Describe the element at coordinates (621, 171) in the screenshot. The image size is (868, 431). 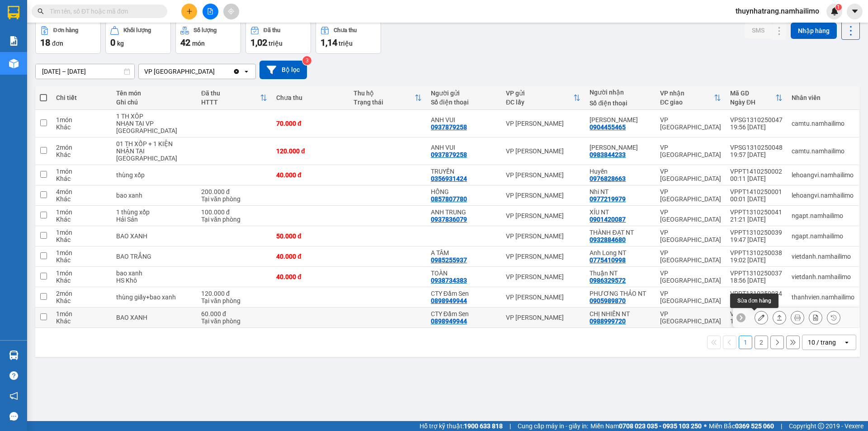
I see `div: Huyền` at that location.